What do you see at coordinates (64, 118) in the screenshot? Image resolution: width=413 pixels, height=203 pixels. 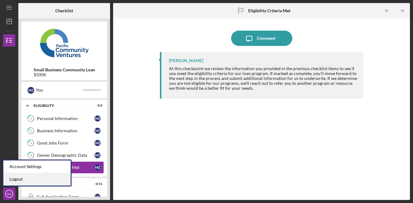 I see `a: 1Personal InformationMZ` at bounding box center [64, 118].